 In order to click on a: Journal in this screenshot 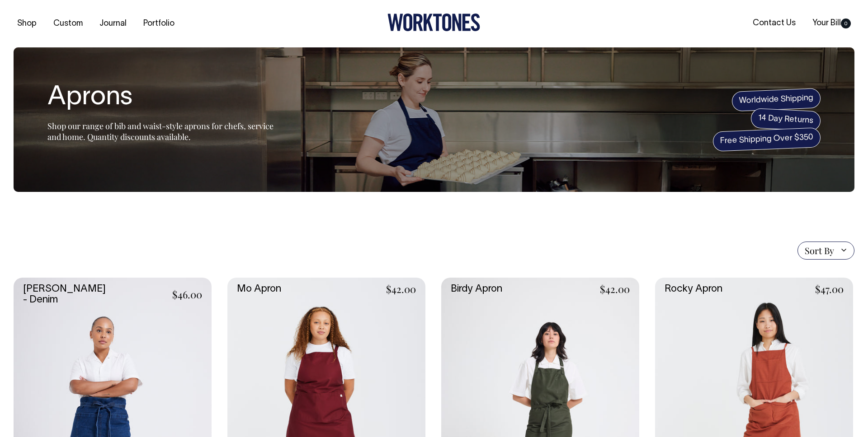, I will do `click(113, 24)`.